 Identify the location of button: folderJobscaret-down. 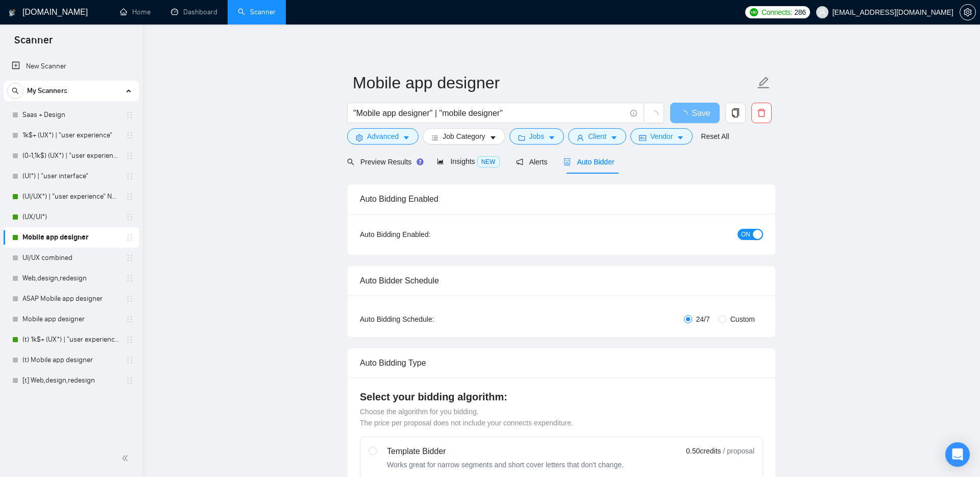
(537, 136).